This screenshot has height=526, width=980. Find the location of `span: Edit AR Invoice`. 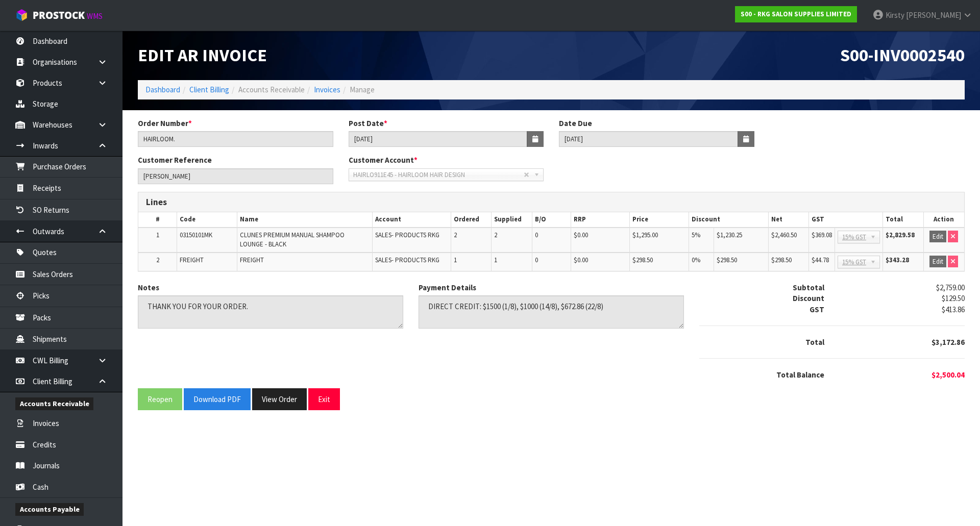

span: Edit AR Invoice is located at coordinates (202, 55).